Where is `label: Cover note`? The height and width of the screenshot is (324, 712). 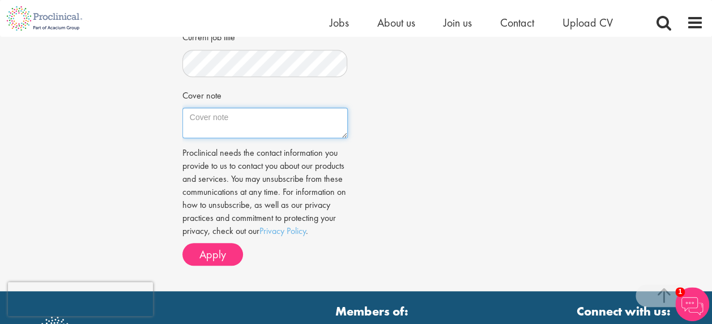 label: Cover note is located at coordinates (202, 94).